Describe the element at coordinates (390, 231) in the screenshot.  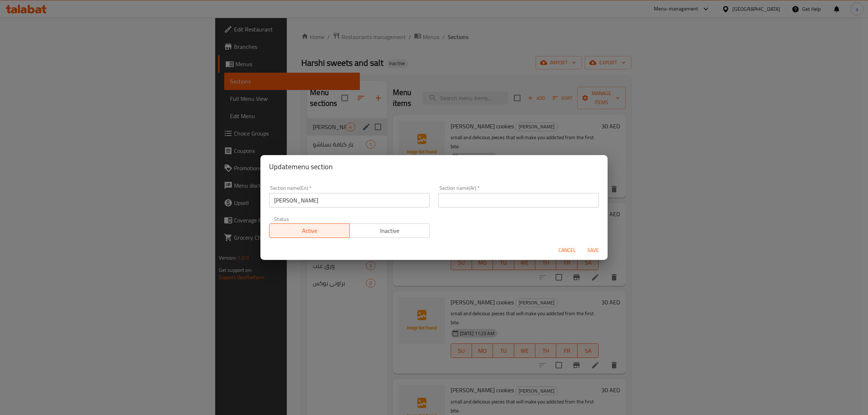
I see `span: Inactive` at that location.